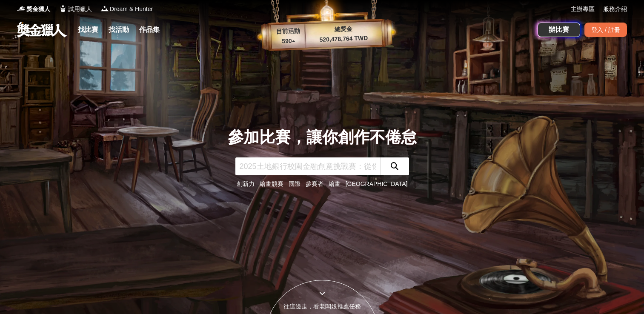  Describe the element at coordinates (126, 9) in the screenshot. I see `a: LogoDream & Hunter` at that location.